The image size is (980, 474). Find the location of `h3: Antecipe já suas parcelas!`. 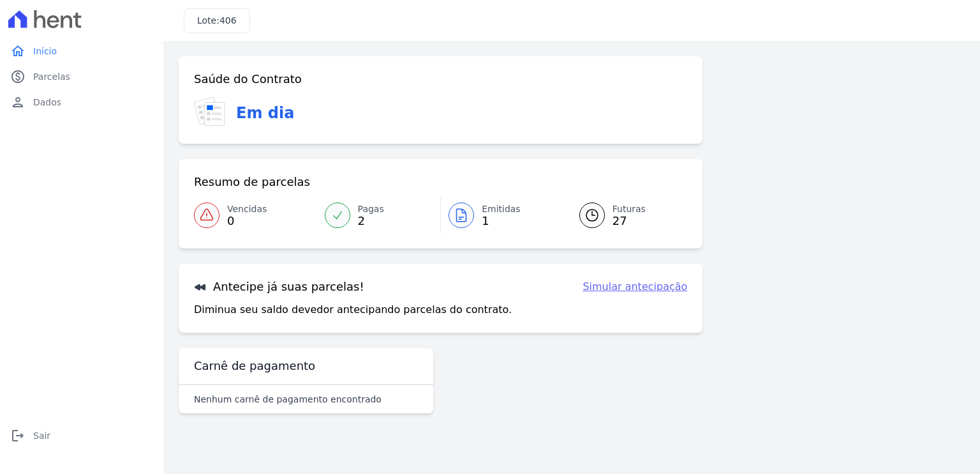

h3: Antecipe já suas parcelas! is located at coordinates (279, 287).